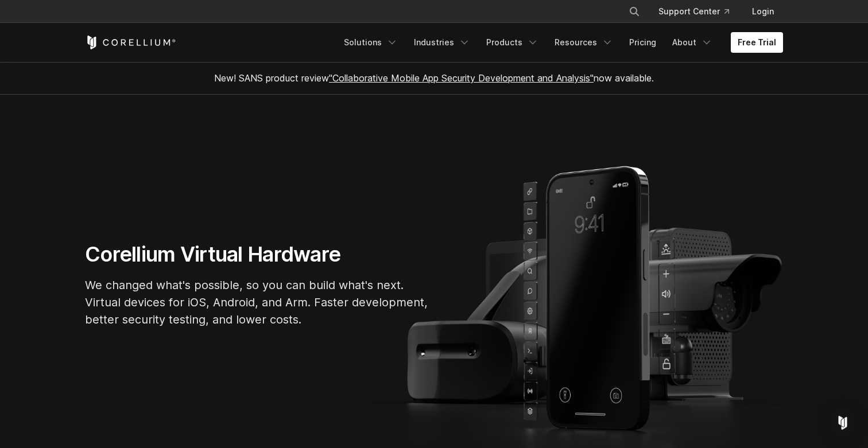 The image size is (868, 448). I want to click on a: Industries, so click(442, 43).